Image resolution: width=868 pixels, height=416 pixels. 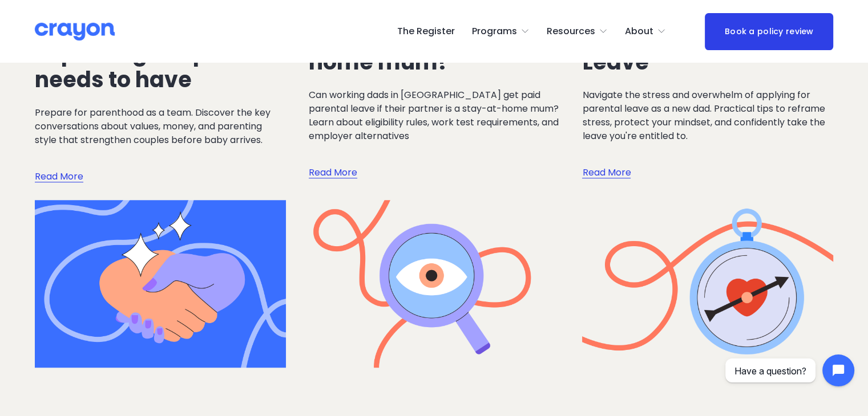 What do you see at coordinates (434, 284) in the screenshot?
I see `img: Can dads take paid parental leave if their partner is a stay-at-home mum?` at bounding box center [434, 284].